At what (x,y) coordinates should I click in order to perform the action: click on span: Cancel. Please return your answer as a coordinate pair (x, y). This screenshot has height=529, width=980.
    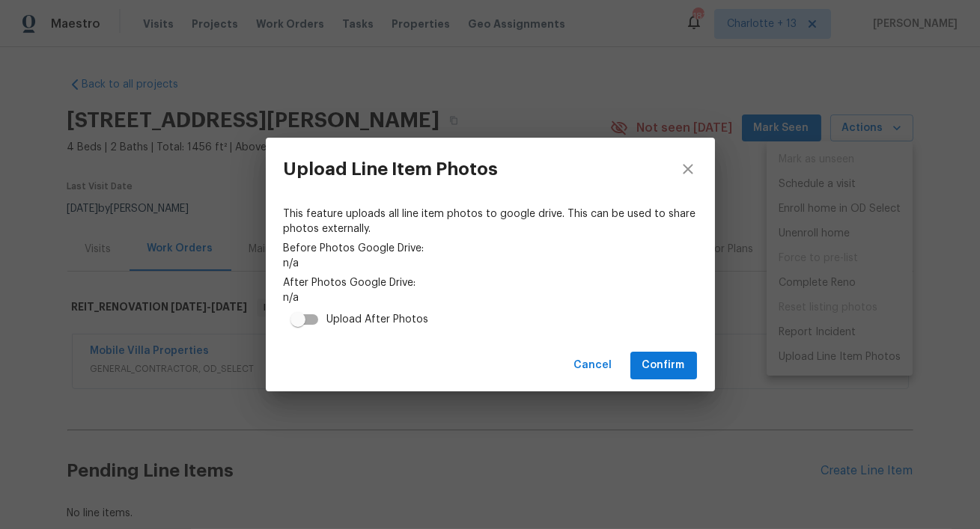
    Looking at the image, I should click on (593, 365).